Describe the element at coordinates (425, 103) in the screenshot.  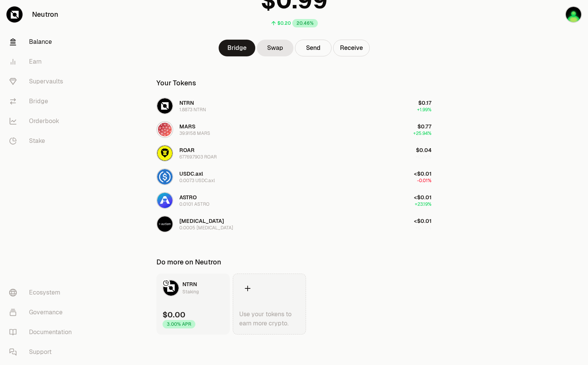
I see `span: $0.17` at that location.